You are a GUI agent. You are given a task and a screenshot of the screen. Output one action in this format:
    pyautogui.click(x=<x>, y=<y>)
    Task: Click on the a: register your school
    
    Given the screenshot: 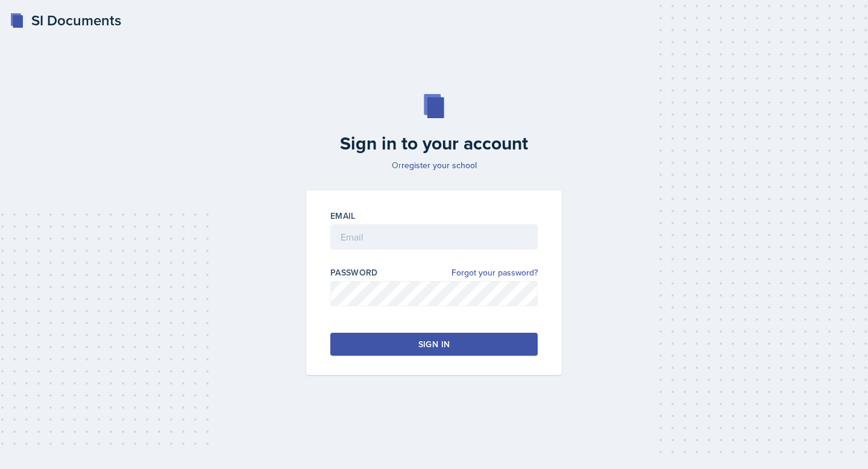 What is the action you would take?
    pyautogui.click(x=439, y=165)
    